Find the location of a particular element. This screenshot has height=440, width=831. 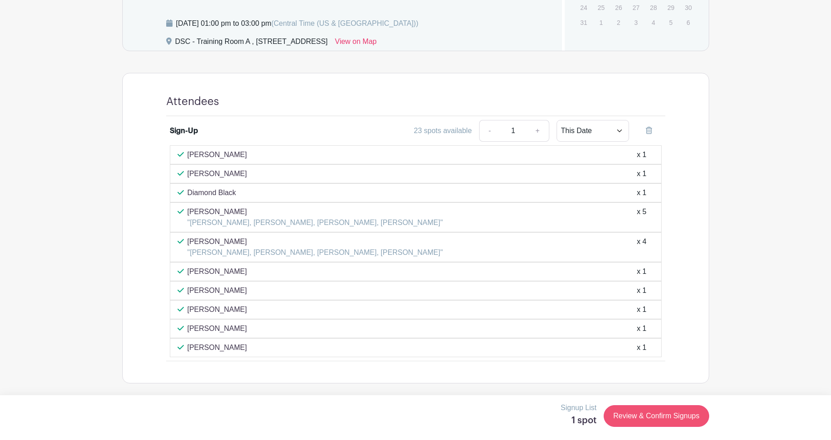

p: 1 is located at coordinates (601, 22).